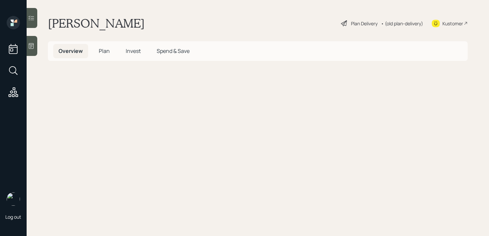 The height and width of the screenshot is (236, 489). What do you see at coordinates (453, 23) in the screenshot?
I see `div: Kustomer` at bounding box center [453, 23].